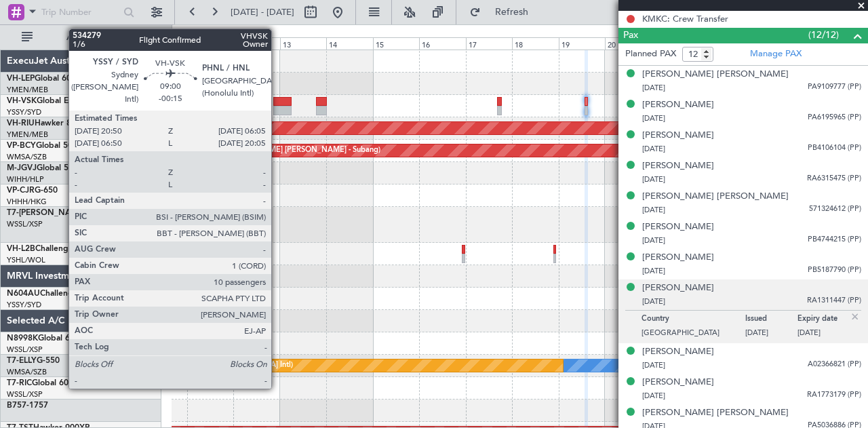  What do you see at coordinates (50, 249) in the screenshot?
I see `a: VH-L2BChallenger 604` at bounding box center [50, 249].